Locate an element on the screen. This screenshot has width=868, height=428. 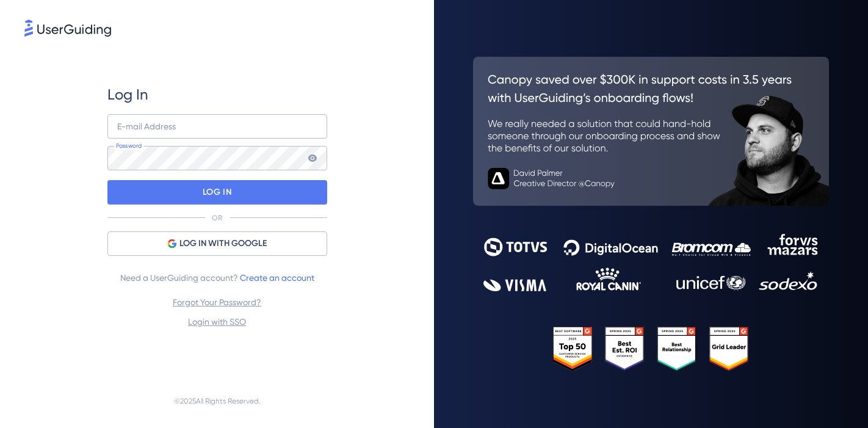
input: example@company.com is located at coordinates (217, 126).